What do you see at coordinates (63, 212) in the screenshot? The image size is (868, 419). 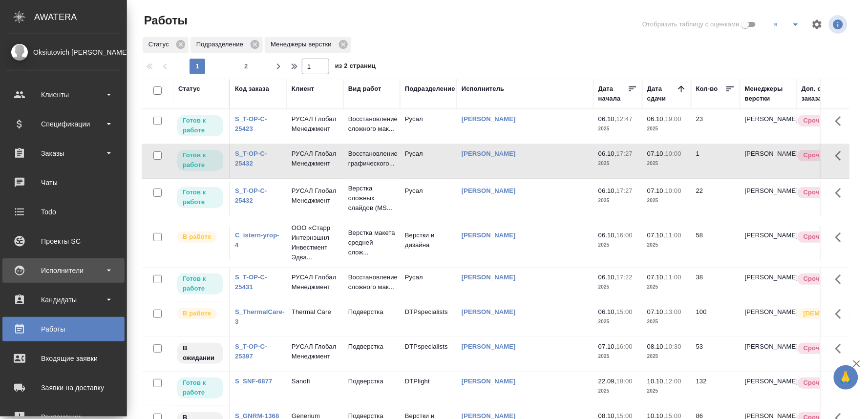 I see `div: Todo` at bounding box center [63, 212].